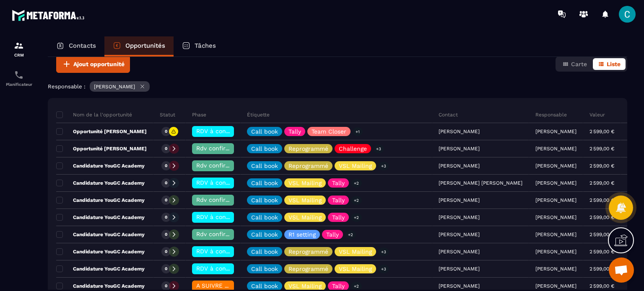 The image size is (644, 291). Describe the element at coordinates (19, 49) in the screenshot. I see `a: formationformationCRM` at that location.